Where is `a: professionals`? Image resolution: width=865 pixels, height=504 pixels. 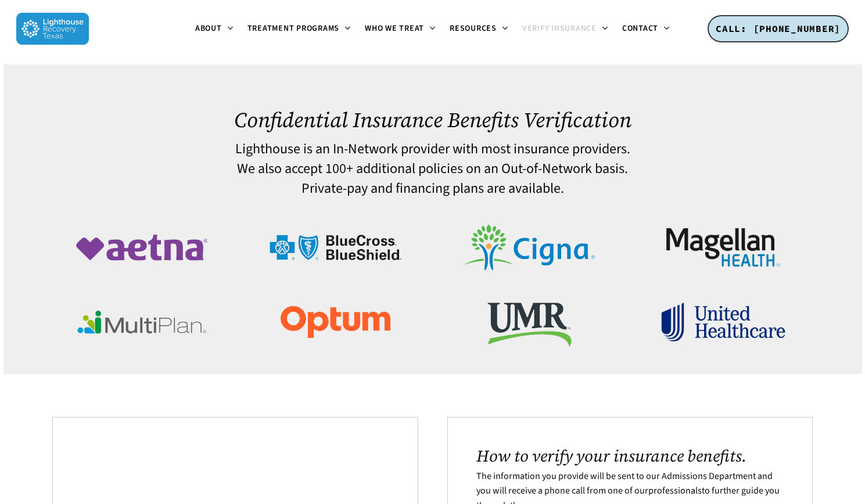
a: professionals is located at coordinates (675, 491).